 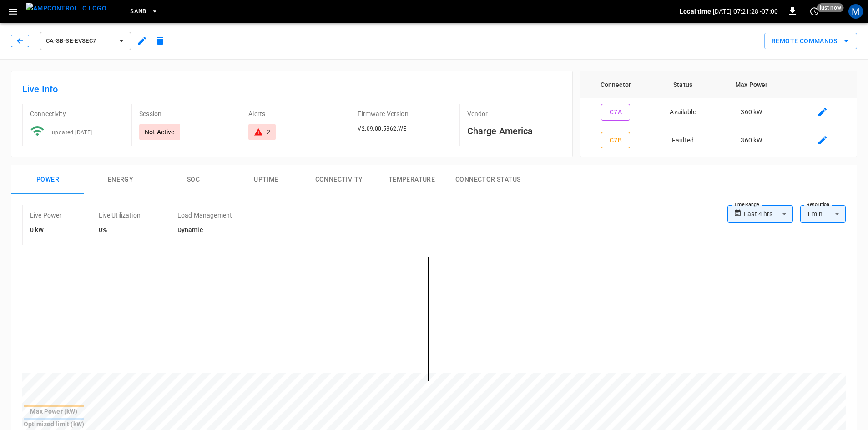 I want to click on button: SanB, so click(x=144, y=12).